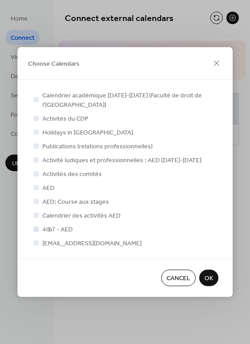 The height and width of the screenshot is (344, 250). Describe the element at coordinates (72, 174) in the screenshot. I see `span: Activités des comités` at that location.